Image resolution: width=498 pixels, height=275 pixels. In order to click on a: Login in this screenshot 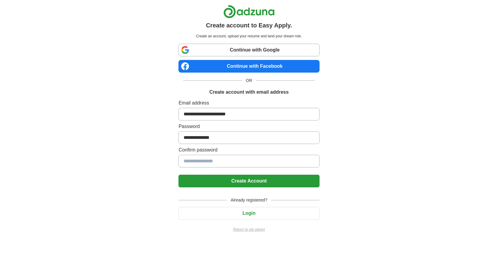, I will do `click(249, 213)`.